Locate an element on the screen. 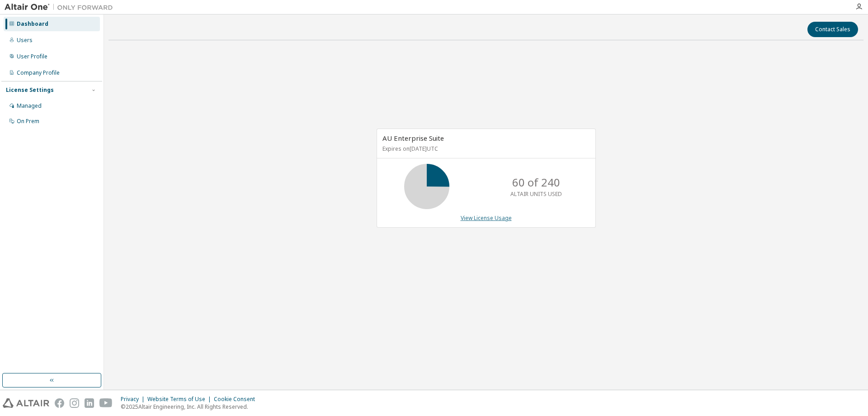 The width and height of the screenshot is (868, 416). div: Managed is located at coordinates (29, 106).